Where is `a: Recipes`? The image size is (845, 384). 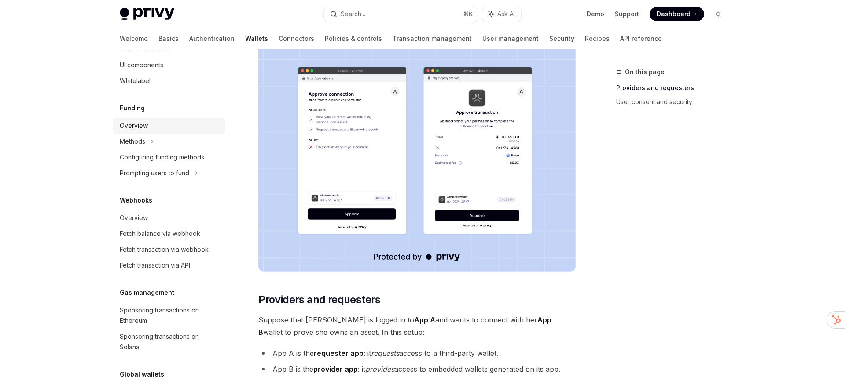 a: Recipes is located at coordinates (597, 39).